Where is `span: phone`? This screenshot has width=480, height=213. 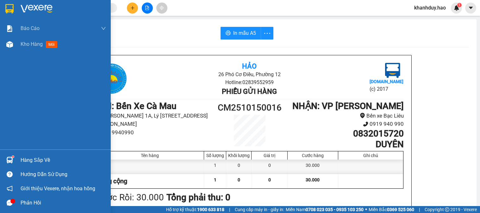 span: phone is located at coordinates (366, 124).